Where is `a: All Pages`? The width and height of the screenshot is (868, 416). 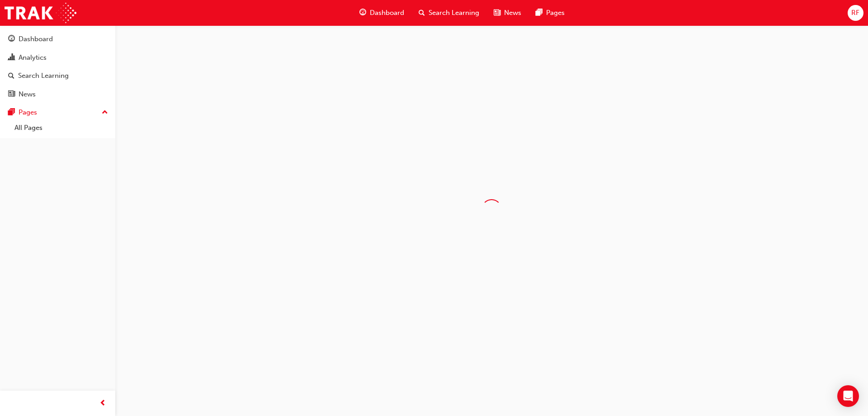 a: All Pages is located at coordinates (61, 127).